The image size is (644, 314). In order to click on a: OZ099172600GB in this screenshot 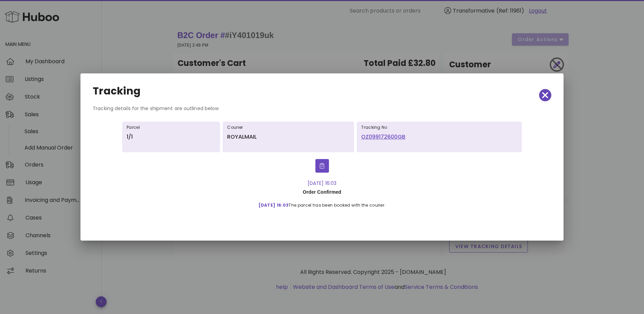, I will do `click(439, 137)`.